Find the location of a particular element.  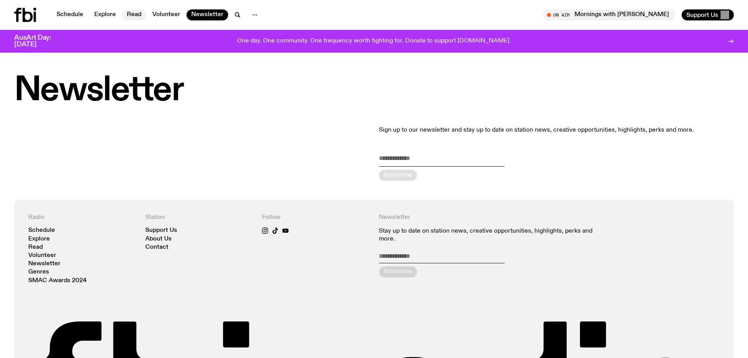

p: Stay up to date on station news, creative opportunities, highlights, perks and more. is located at coordinates (491, 235).